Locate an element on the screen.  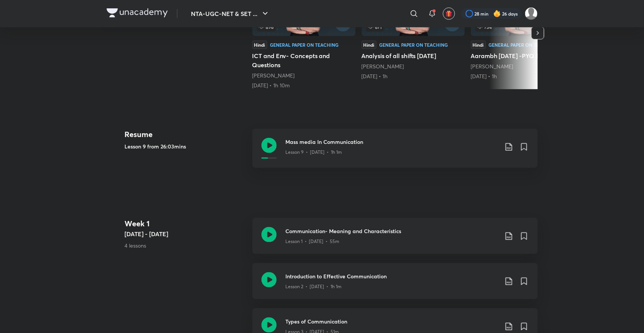
h3: Mass media In Communication is located at coordinates (392, 142).